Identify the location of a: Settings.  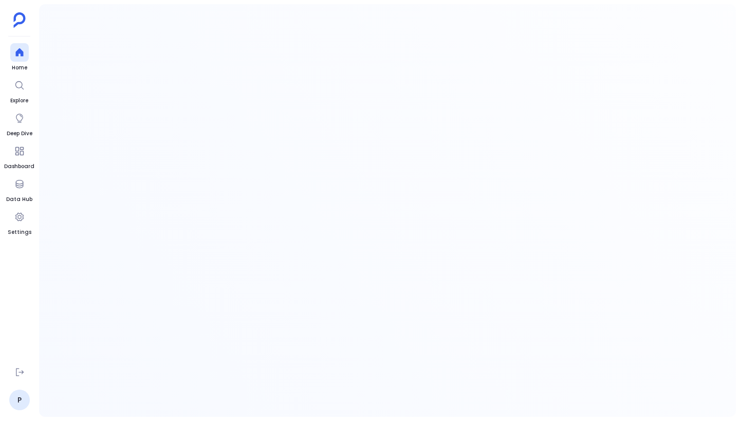
(20, 222).